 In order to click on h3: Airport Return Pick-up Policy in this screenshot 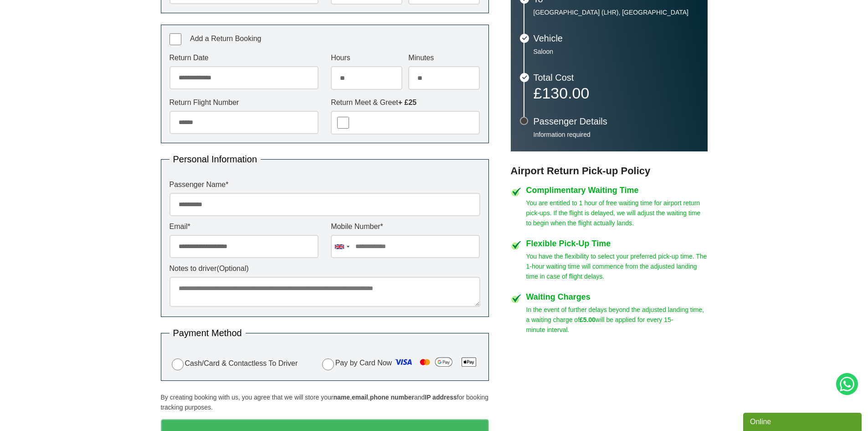, I will do `click(609, 171)`.